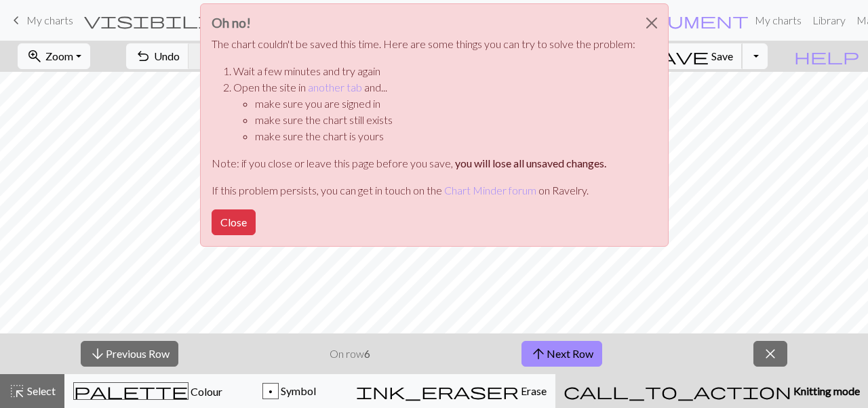  What do you see at coordinates (445, 120) in the screenshot?
I see `li: make sure the chart still exists` at bounding box center [445, 120].